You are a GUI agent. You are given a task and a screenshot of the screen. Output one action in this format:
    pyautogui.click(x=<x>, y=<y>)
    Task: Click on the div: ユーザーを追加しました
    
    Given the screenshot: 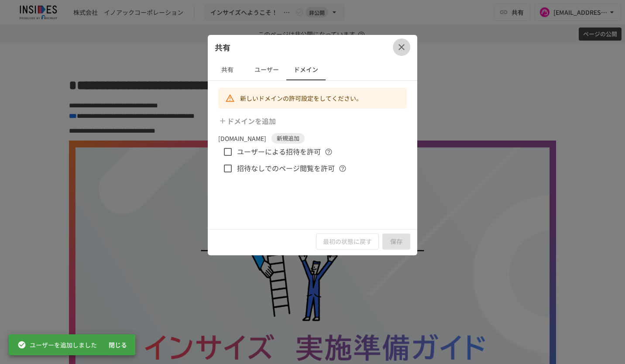 What is the action you would take?
    pyautogui.click(x=57, y=345)
    